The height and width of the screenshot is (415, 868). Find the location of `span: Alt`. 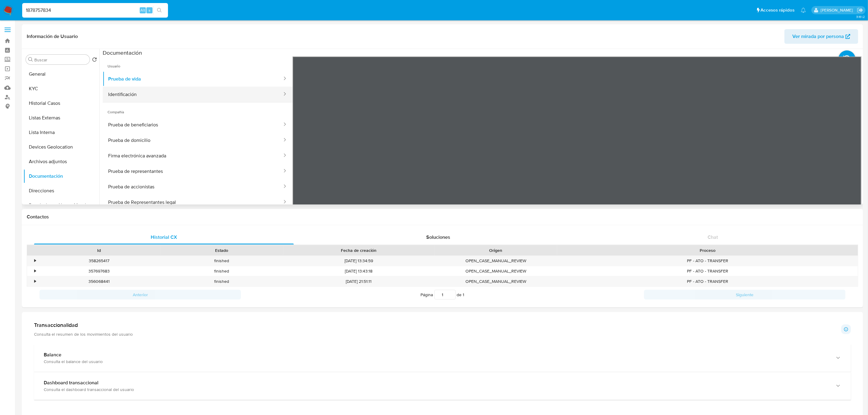

span: Alt is located at coordinates (143, 10).